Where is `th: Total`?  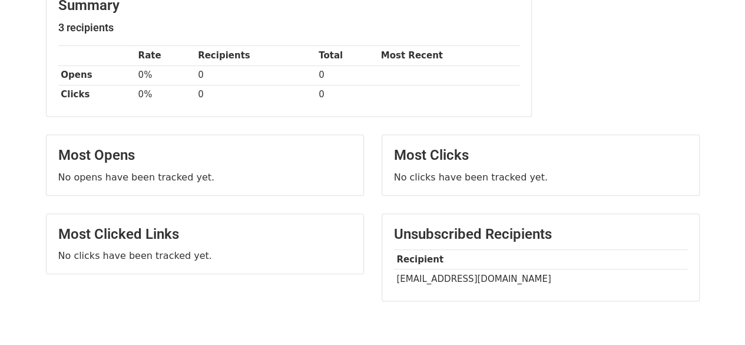
th: Total is located at coordinates (347, 55).